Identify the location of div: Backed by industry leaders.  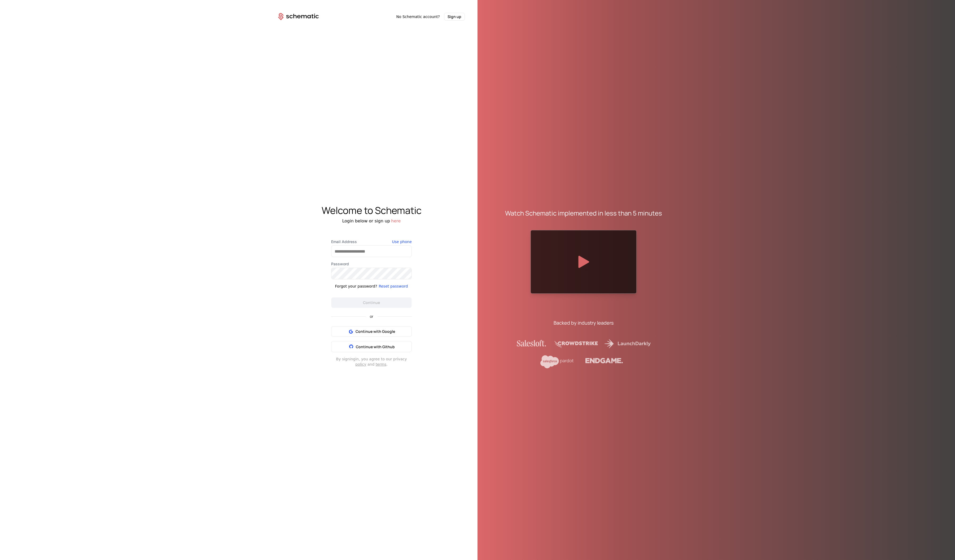
(583, 323).